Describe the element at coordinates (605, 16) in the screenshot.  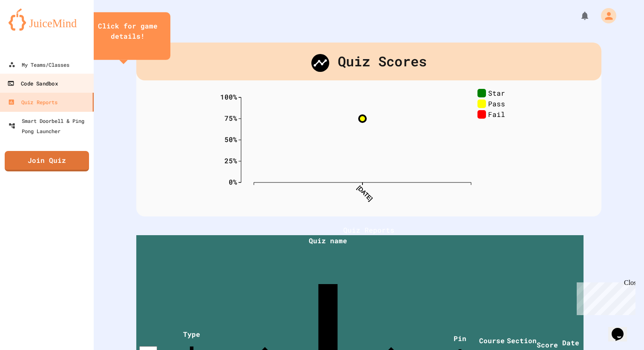
I see `div: My Account` at that location.